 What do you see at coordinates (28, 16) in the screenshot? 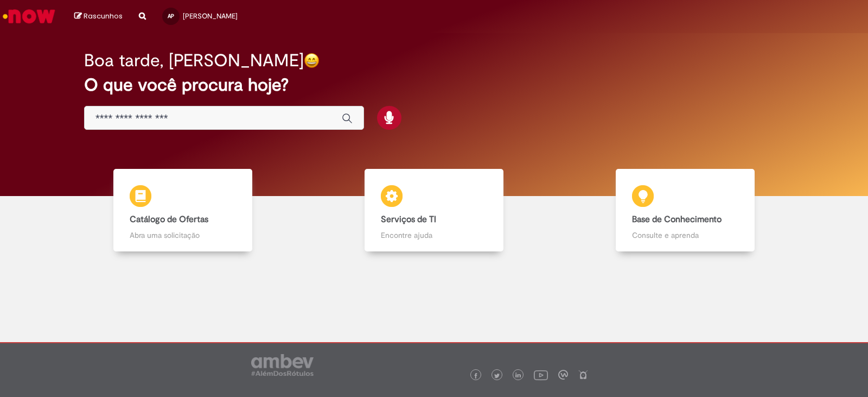
I see `img: ServiceNow` at bounding box center [28, 16].